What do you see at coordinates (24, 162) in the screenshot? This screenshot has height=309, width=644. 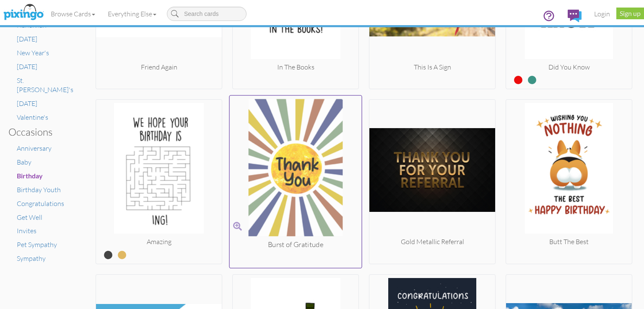 I see `span: Baby` at bounding box center [24, 162].